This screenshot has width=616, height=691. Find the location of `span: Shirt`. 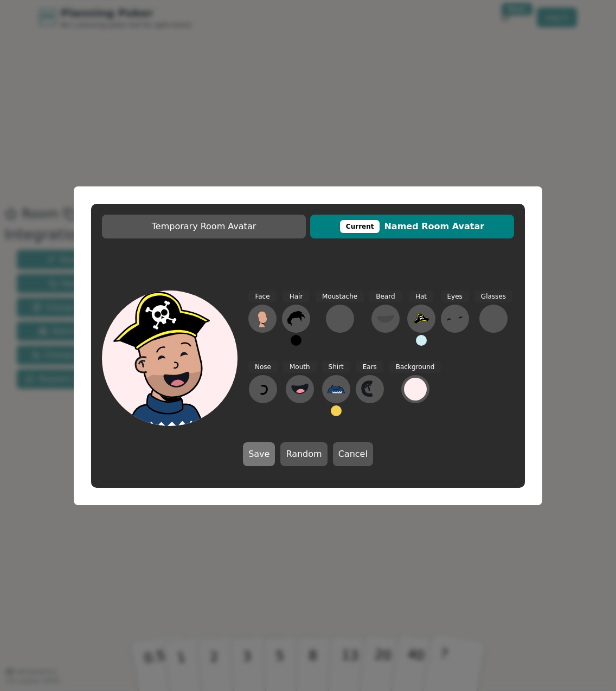

span: Shirt is located at coordinates (336, 367).